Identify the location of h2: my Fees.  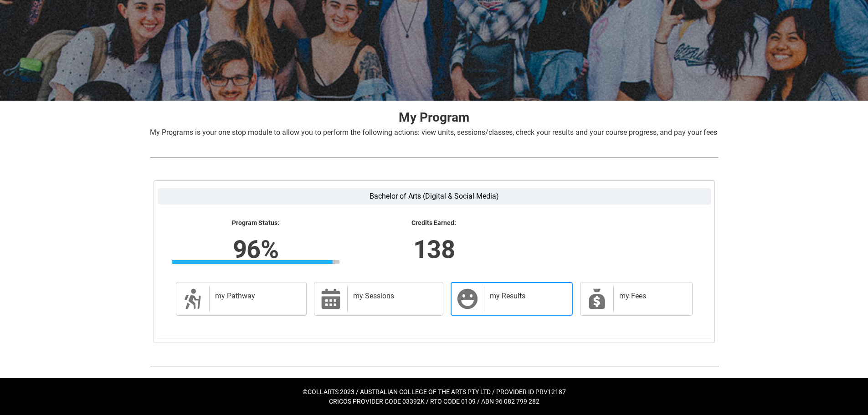
(651, 296).